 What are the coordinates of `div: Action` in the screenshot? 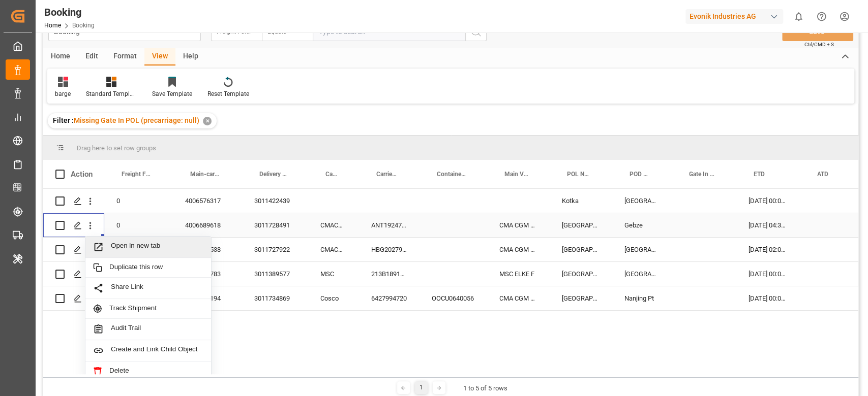 It's located at (82, 174).